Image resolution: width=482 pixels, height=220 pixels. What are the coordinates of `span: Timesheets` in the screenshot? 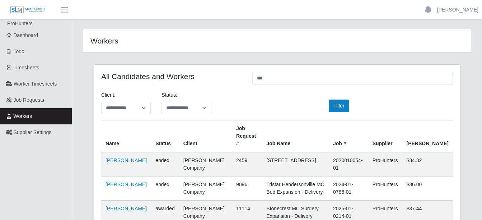 It's located at (27, 67).